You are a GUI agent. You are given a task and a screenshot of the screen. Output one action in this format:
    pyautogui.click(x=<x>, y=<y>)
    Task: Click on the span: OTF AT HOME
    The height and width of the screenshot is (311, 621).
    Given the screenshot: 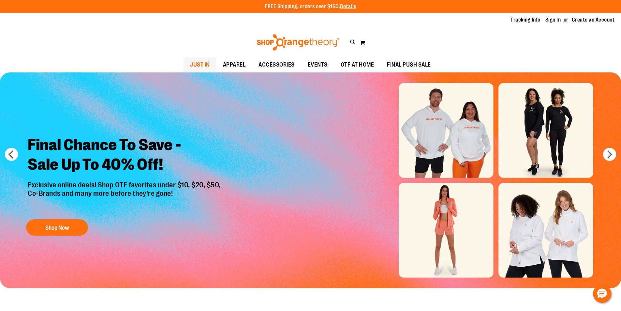 What is the action you would take?
    pyautogui.click(x=357, y=65)
    